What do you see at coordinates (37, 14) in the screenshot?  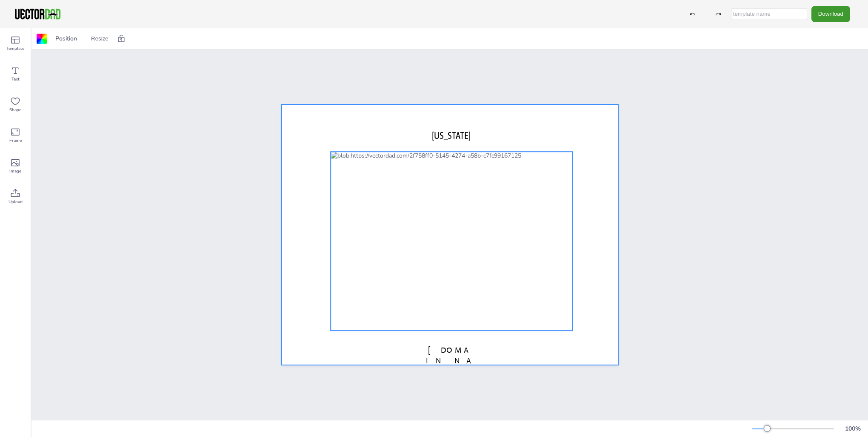 I see `img: VectorDad-1.png` at bounding box center [37, 14].